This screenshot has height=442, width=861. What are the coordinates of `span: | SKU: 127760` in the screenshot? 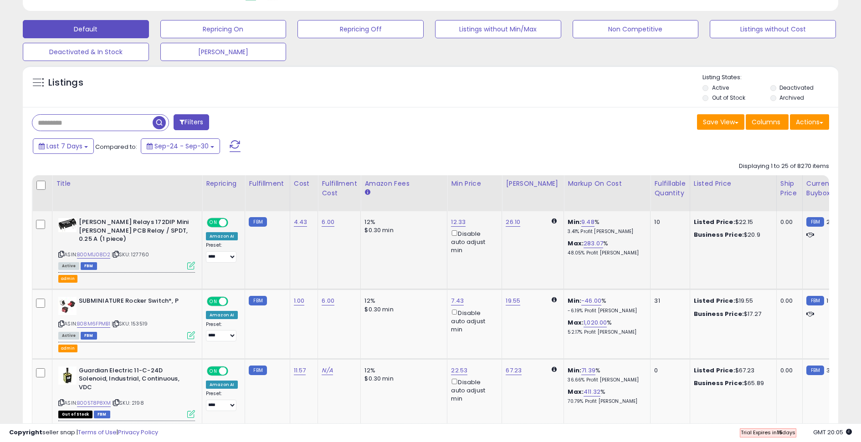 It's located at (130, 255).